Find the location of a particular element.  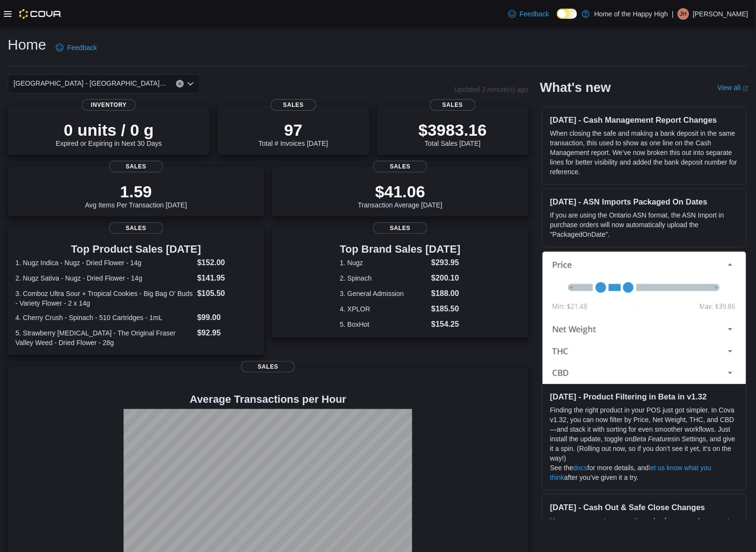

dd: $293.95 is located at coordinates (446, 263).